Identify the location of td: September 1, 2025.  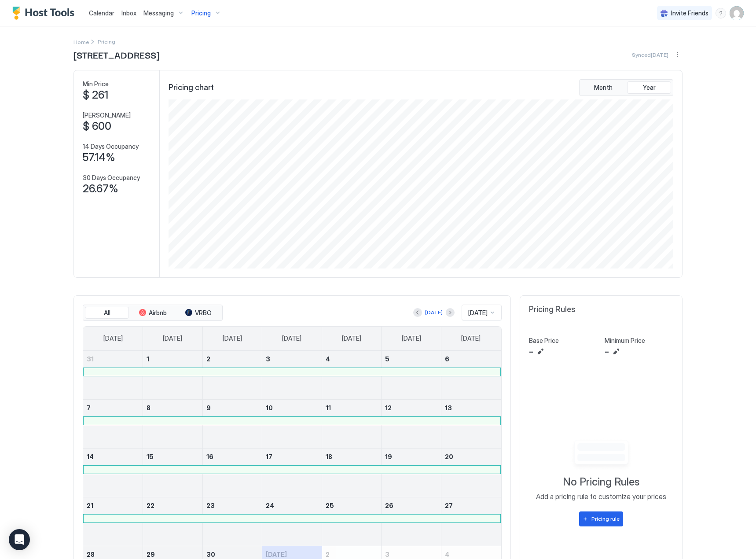
(173, 375).